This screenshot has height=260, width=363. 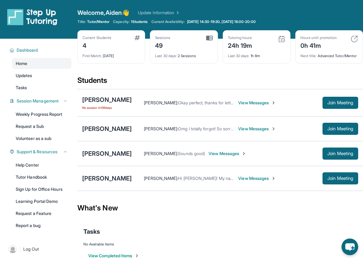 I want to click on div: 0h 41m, so click(x=319, y=45).